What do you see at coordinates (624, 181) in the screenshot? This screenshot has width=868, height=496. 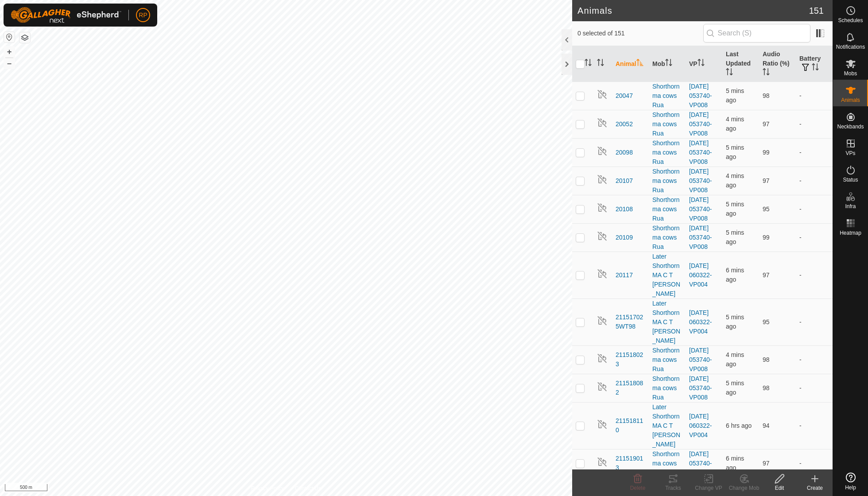 I see `span: 20107` at bounding box center [624, 181].